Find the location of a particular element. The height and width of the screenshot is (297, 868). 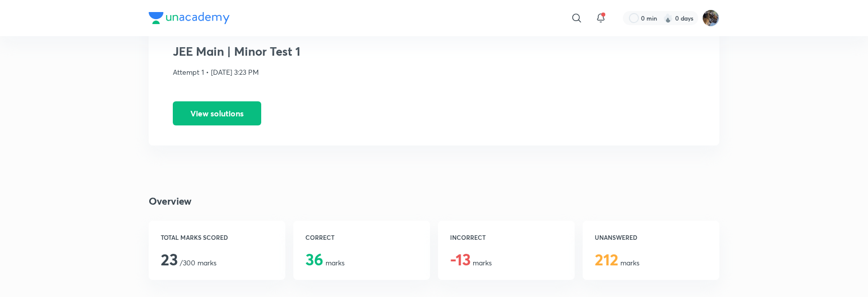

h6: TOTAL MARKS SCORED is located at coordinates (217, 238).